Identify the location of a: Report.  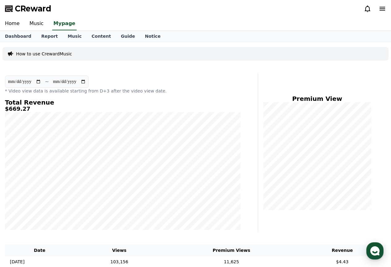
(50, 36).